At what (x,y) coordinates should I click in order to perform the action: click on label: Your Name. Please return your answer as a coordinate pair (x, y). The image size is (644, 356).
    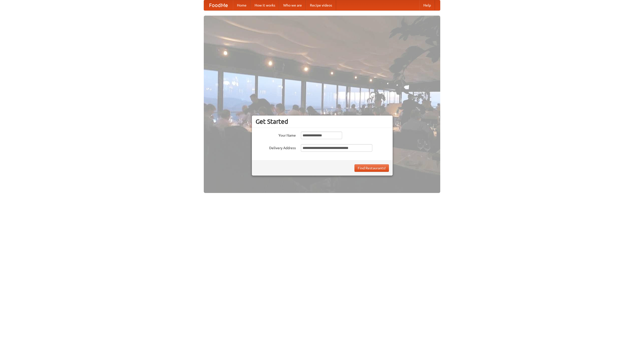
    Looking at the image, I should click on (275, 135).